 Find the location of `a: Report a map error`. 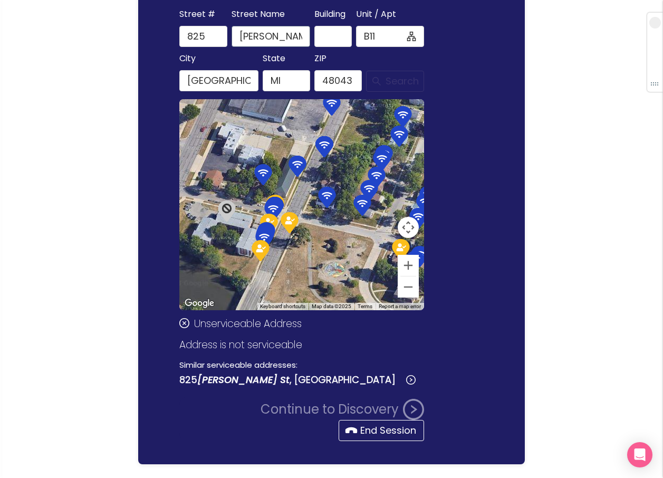

a: Report a map error is located at coordinates (400, 306).